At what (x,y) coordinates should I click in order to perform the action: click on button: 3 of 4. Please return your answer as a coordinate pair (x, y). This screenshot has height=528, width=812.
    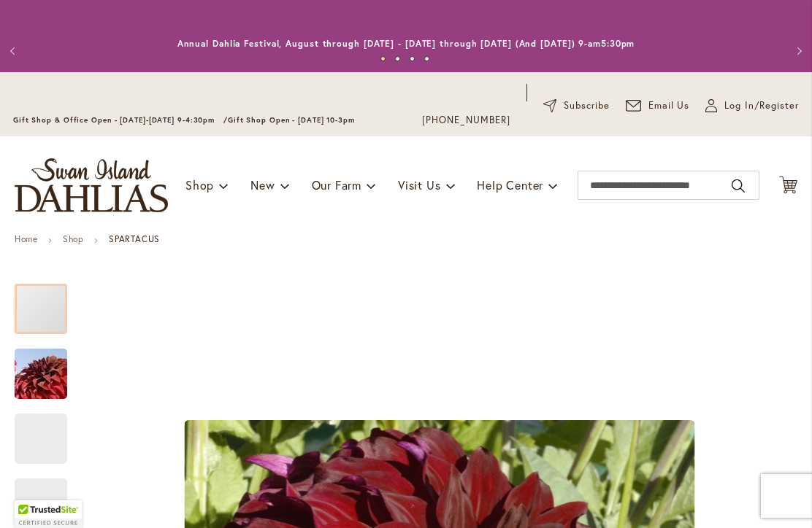
    Looking at the image, I should click on (412, 58).